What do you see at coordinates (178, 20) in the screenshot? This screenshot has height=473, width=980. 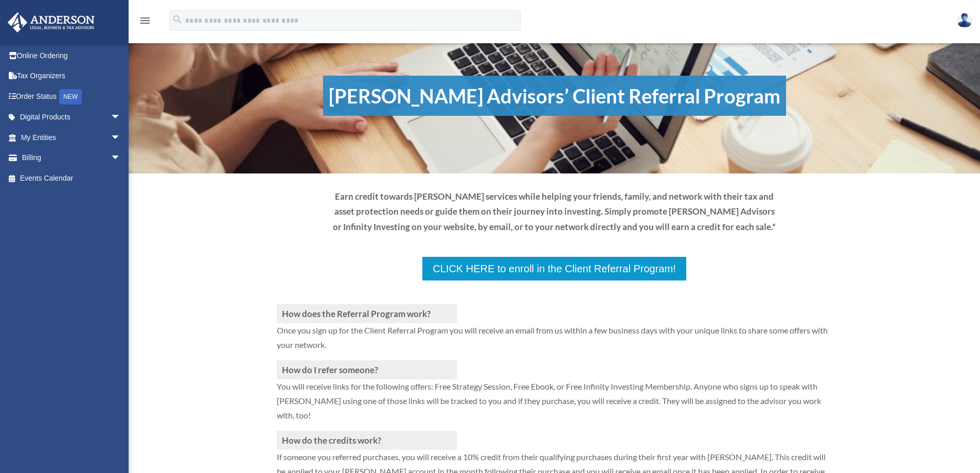 I see `i: search` at bounding box center [178, 20].